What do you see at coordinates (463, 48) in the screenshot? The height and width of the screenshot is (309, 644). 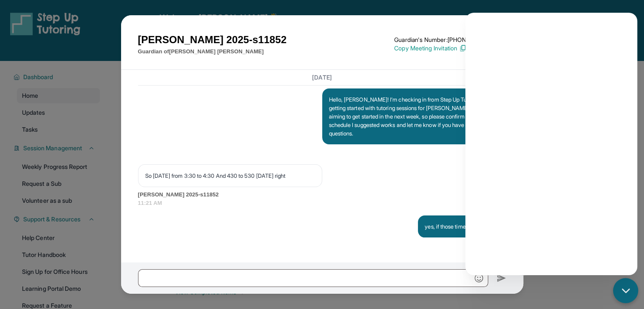 I see `img: Copy Icon` at bounding box center [463, 48].